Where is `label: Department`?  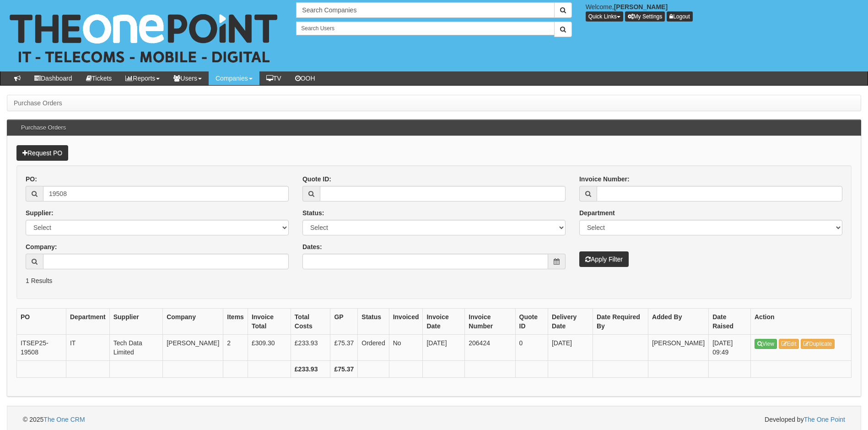
label: Department is located at coordinates (597, 213).